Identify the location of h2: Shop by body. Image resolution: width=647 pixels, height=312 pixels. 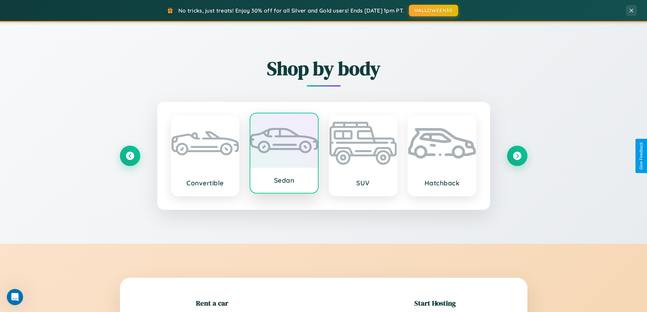
(324, 68).